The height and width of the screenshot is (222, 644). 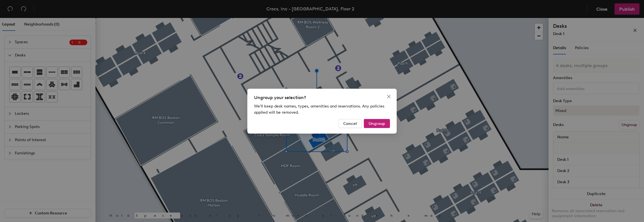 I want to click on button: Close, so click(x=389, y=97).